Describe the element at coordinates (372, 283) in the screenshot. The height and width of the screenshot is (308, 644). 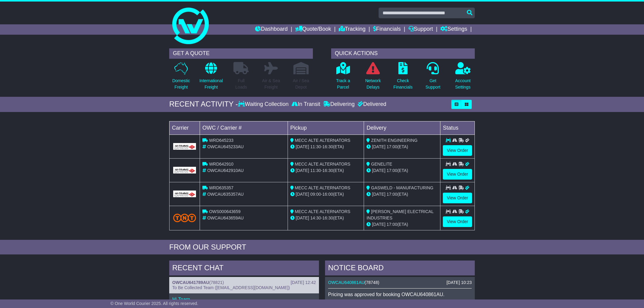
I see `span: 78748` at that location.